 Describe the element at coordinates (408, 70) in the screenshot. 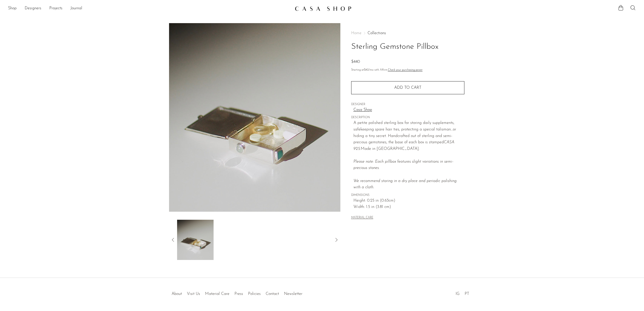

I see `p: Starting at /mo with Affirm.` at that location.